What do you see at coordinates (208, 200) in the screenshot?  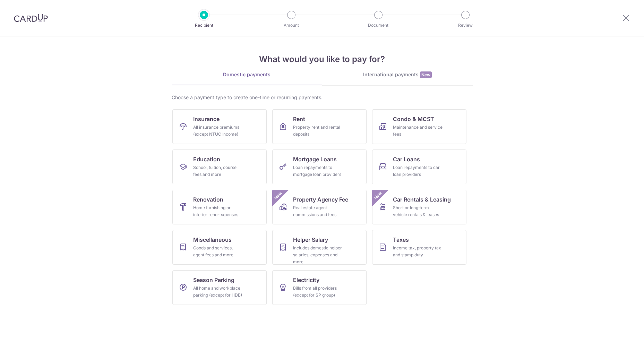 I see `span: Renovation` at bounding box center [208, 200].